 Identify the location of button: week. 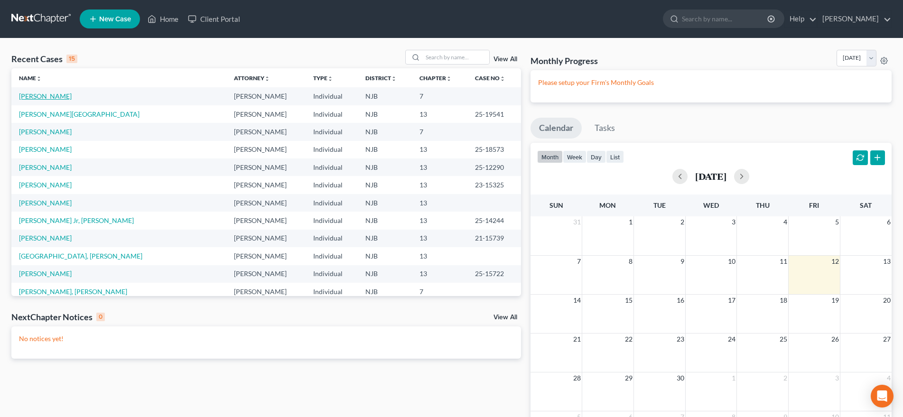
(575, 157).